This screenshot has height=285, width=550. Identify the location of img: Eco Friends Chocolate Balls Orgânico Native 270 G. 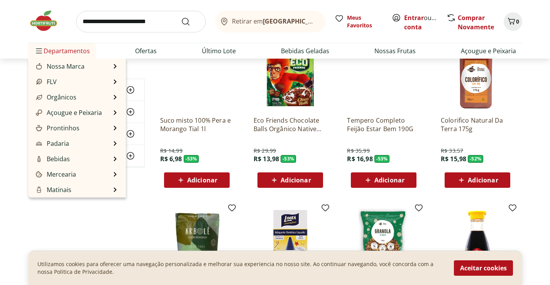
(290, 73).